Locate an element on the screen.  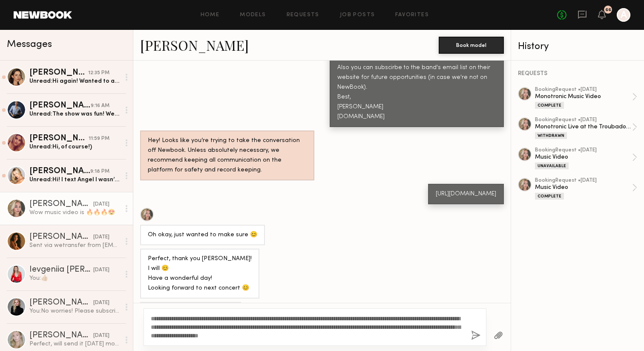
div: Unread: Hi, of course!) is located at coordinates (75, 147).